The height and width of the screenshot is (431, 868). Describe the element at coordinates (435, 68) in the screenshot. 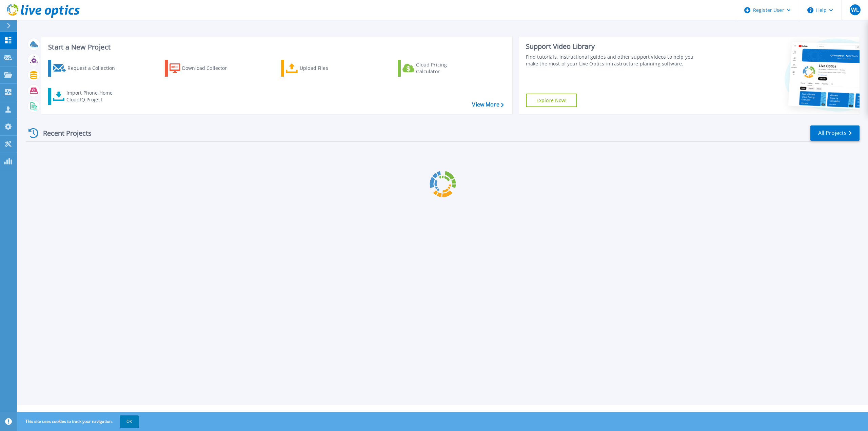

I see `a: Cloud Pricing Calculator` at that location.